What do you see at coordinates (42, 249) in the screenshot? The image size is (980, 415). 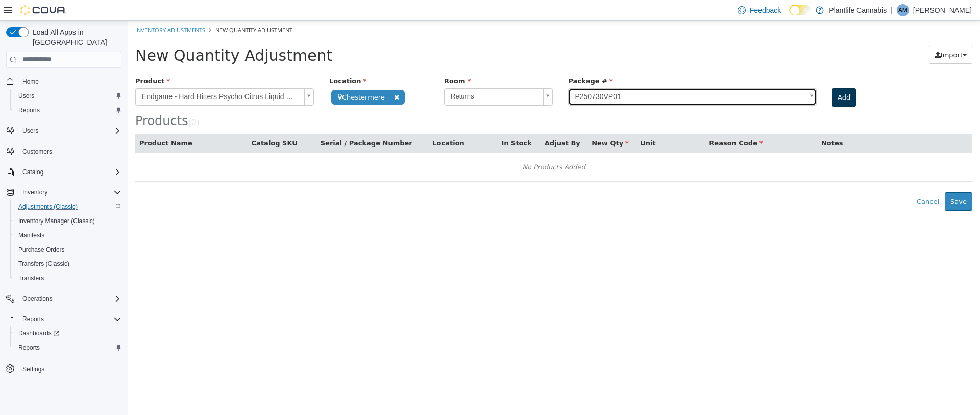 I see `a: Purchase Orders` at bounding box center [42, 249].